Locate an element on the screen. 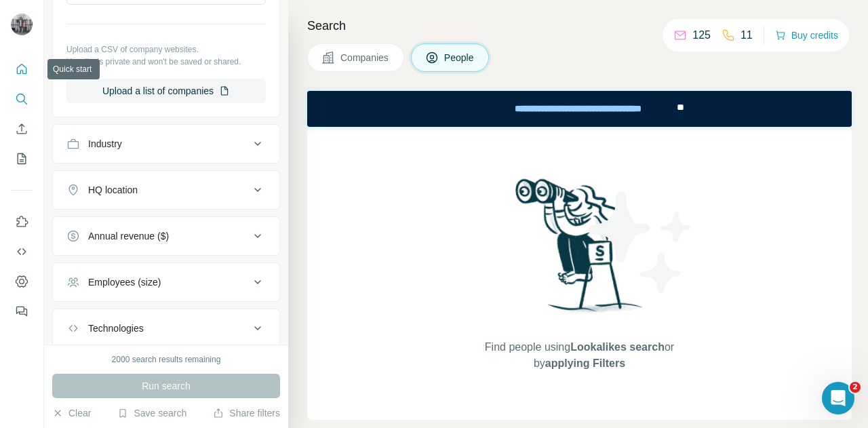  span: Lookalikes search is located at coordinates (617, 347).